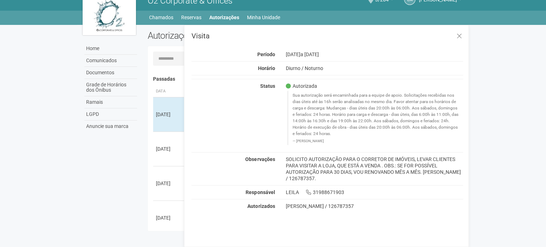  Describe the element at coordinates (111, 73) in the screenshot. I see `a: Documentos` at that location.